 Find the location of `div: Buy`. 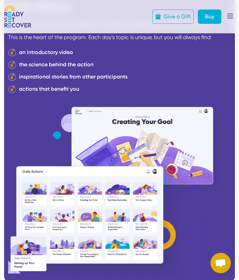

div: Buy is located at coordinates (210, 17).